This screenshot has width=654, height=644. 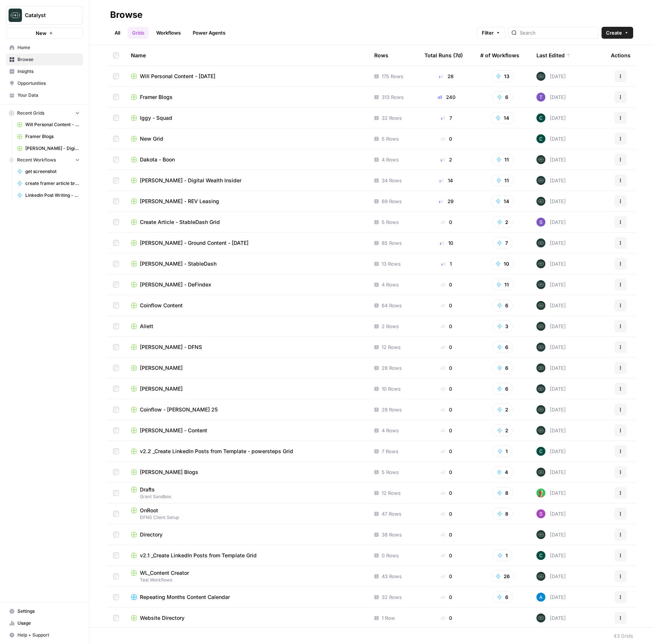 I want to click on span: 85 Rows, so click(x=392, y=243).